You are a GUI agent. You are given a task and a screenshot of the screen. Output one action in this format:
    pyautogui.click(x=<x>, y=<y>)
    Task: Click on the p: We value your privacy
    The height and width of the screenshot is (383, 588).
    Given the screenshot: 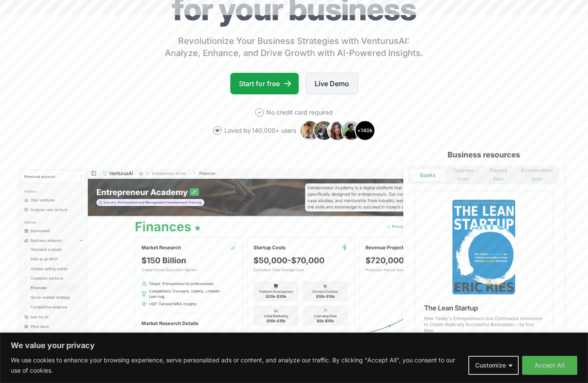 What is the action you would take?
    pyautogui.click(x=294, y=345)
    